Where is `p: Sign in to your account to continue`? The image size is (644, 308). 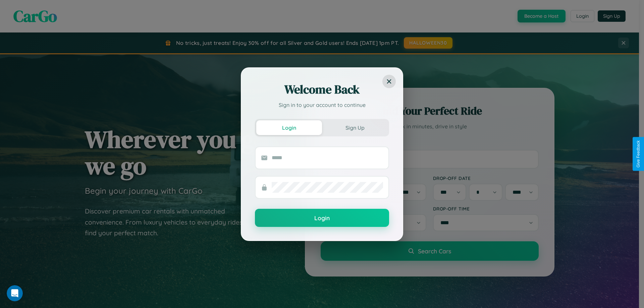 p: Sign in to your account to continue is located at coordinates (322, 105).